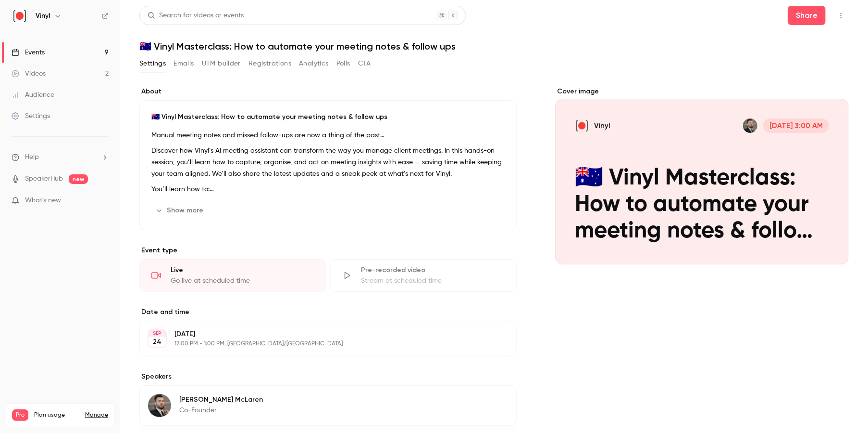  What do you see at coordinates (78, 179) in the screenshot?
I see `span: new` at bounding box center [78, 179].